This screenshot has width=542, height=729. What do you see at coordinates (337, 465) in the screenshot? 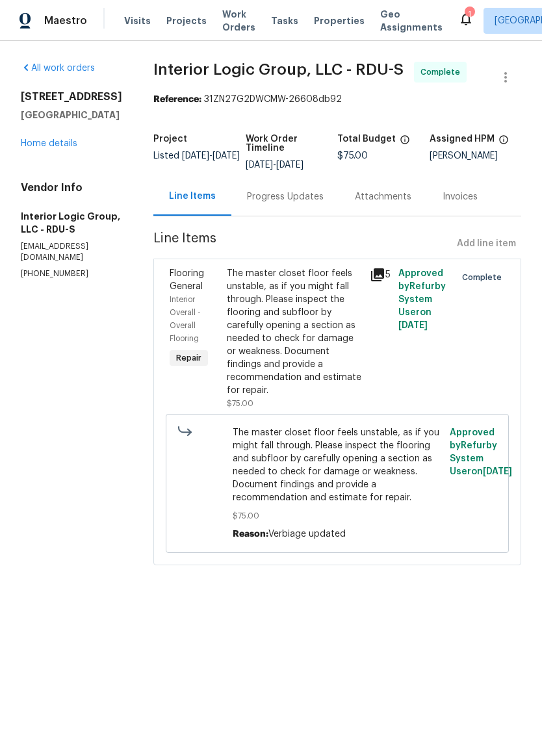
I see `span: The master closet floor feels unstable, as if you might fall through. Please inspect the flooring...` at bounding box center [337, 465].